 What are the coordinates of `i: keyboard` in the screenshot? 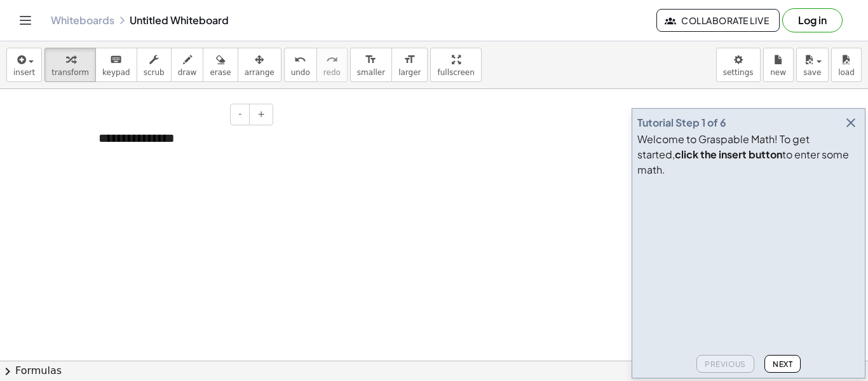 It's located at (116, 60).